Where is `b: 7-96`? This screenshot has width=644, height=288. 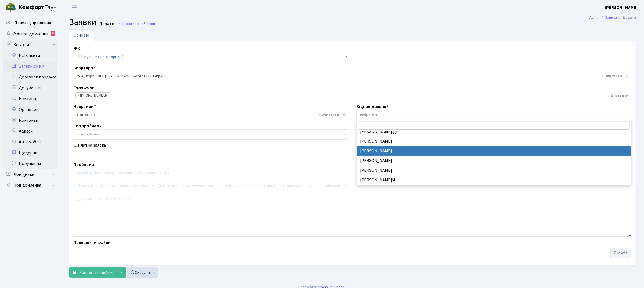
b: 7-96 is located at coordinates (80, 76).